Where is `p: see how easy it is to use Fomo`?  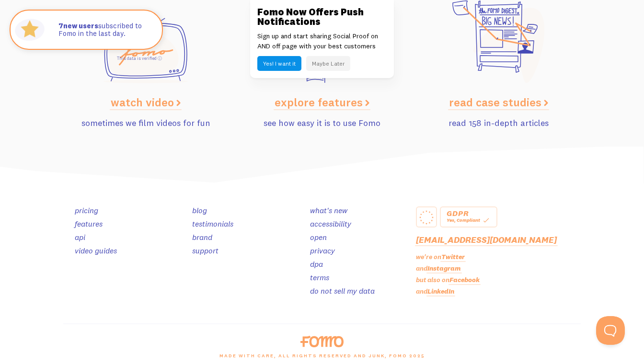 p: see how easy it is to use Fomo is located at coordinates (322, 123).